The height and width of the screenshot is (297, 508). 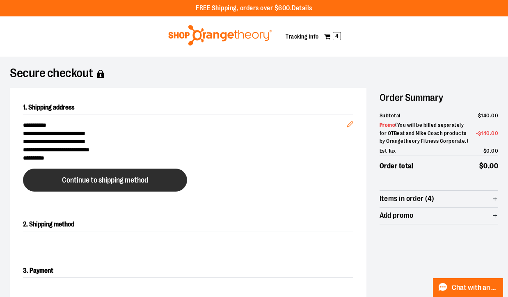 I want to click on button: Continue to shipping method, so click(x=105, y=180).